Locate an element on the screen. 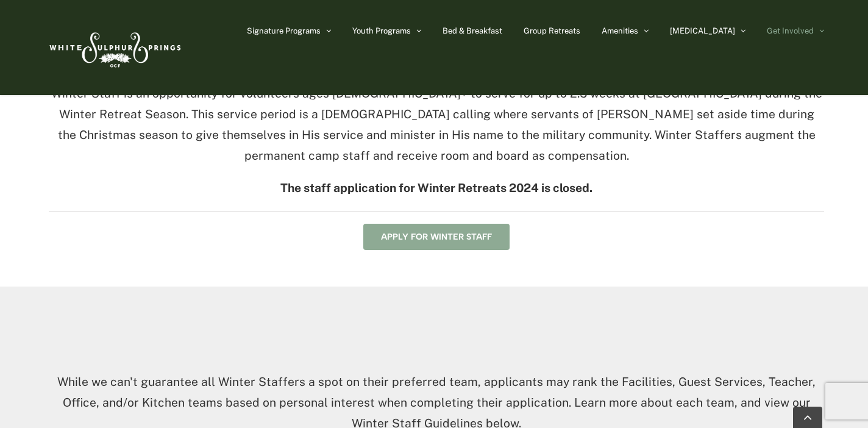 This screenshot has height=428, width=868. img: White Sulphur Springs Logo is located at coordinates (114, 48).